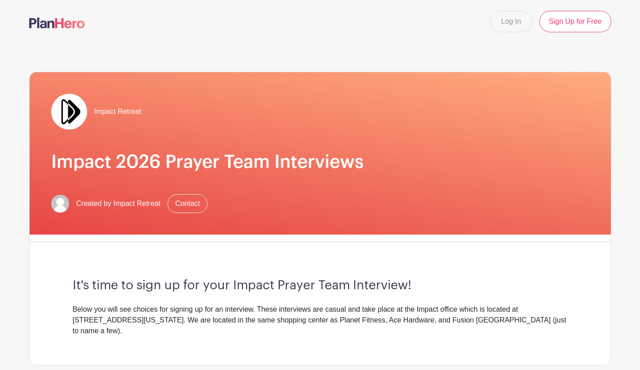  I want to click on a: Log In, so click(511, 22).